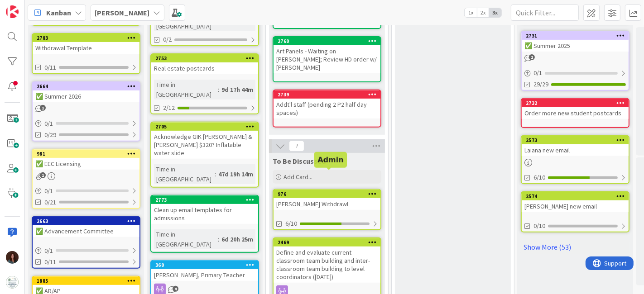 The width and height of the screenshot is (644, 294). I want to click on div: ✅ Advancement Committee, so click(86, 231).